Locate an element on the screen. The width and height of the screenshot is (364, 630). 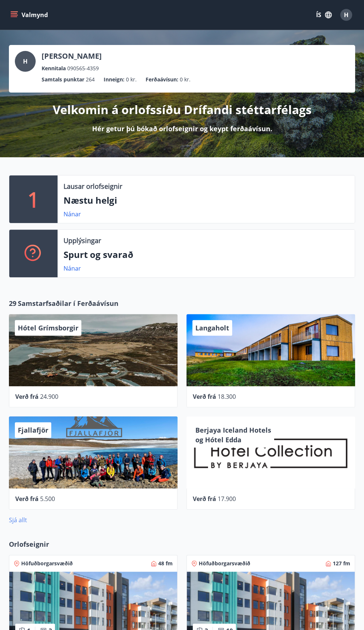
p: Næstu helgi is located at coordinates (206, 200).